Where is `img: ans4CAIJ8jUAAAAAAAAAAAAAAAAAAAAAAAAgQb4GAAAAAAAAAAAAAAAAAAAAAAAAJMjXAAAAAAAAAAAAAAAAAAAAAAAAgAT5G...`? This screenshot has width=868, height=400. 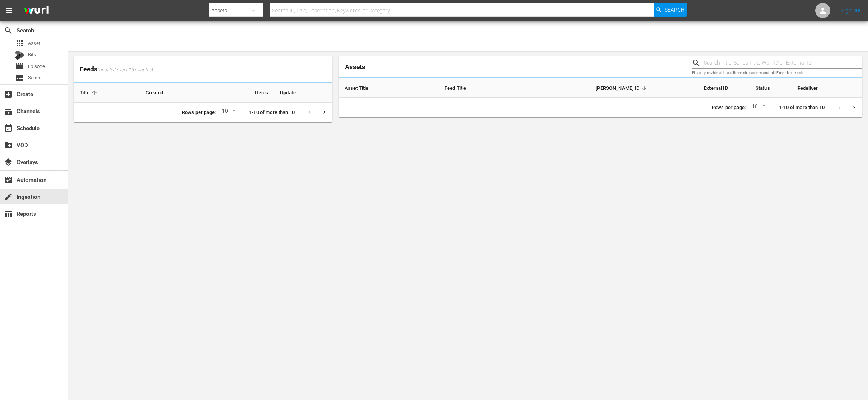 img: ans4CAIJ8jUAAAAAAAAAAAAAAAAAAAAAAAAgQb4GAAAAAAAAAAAAAAAAAAAAAAAAJMjXAAAAAAAAAAAAAAAAAAAAAAAAgAT5G... is located at coordinates (36, 11).